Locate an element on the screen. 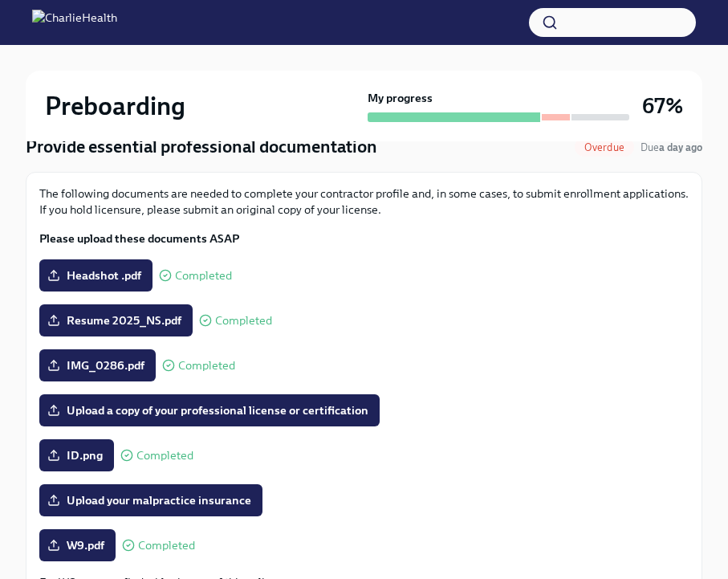  span: IMG_0286.pdf is located at coordinates (97, 365).